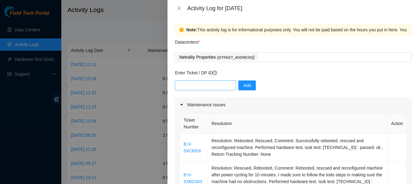  I want to click on th: Action, so click(397, 123).